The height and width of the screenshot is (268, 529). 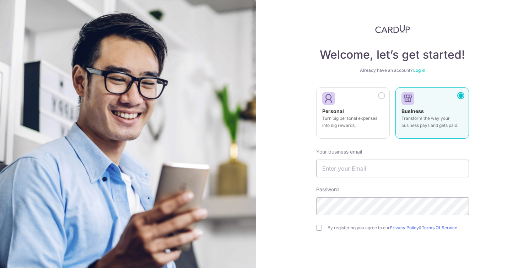 What do you see at coordinates (432, 115) in the screenshot?
I see `a: Business Transform the way your business pays and gets paid.` at bounding box center [432, 115].